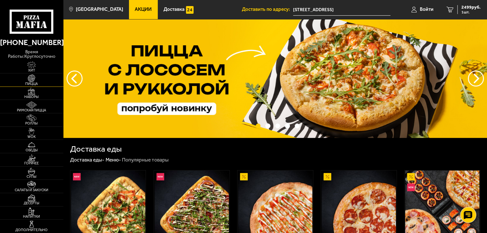 The width and height of the screenshot is (487, 233). I want to click on span: Акции, so click(143, 9).